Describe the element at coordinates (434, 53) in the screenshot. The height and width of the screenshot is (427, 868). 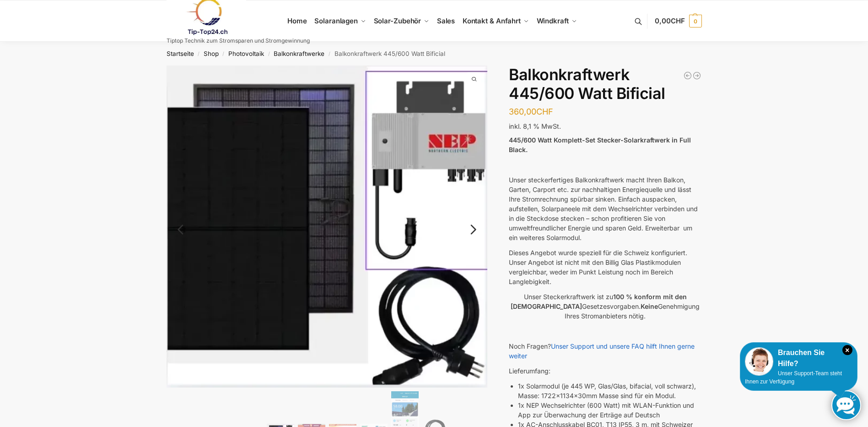
I see `nav: Breadcrumb` at that location.